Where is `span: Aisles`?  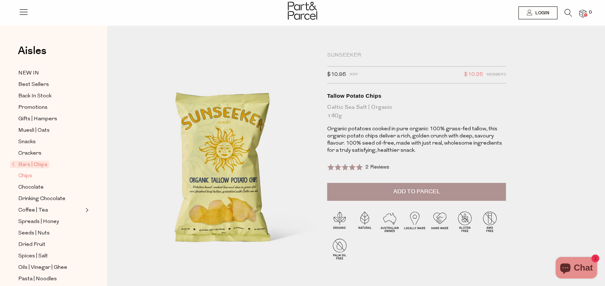 span: Aisles is located at coordinates (32, 51).